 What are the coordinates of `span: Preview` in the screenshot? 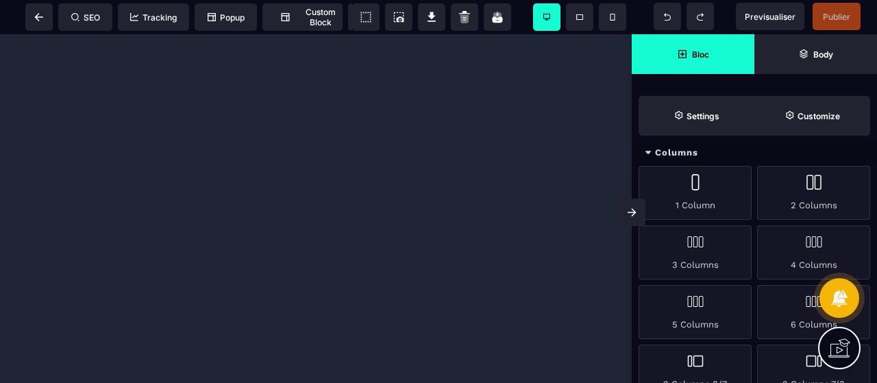 It's located at (770, 16).